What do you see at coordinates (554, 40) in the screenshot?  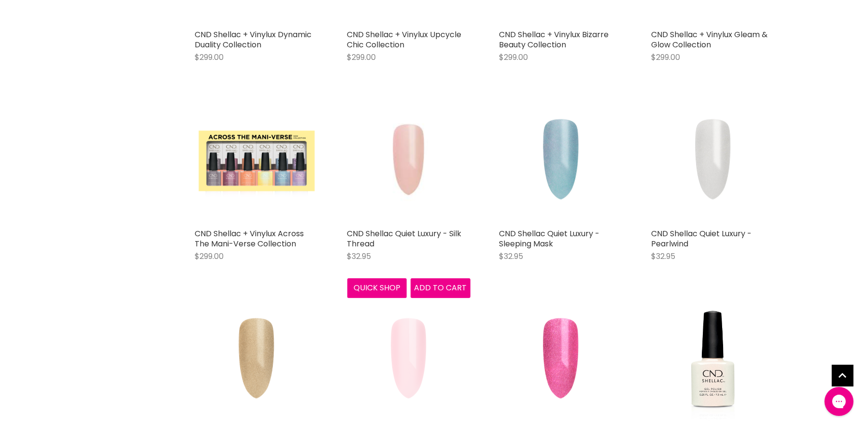 I see `a: CND Shellac + Vinylux Bizarre Beauty Collection` at bounding box center [554, 40].